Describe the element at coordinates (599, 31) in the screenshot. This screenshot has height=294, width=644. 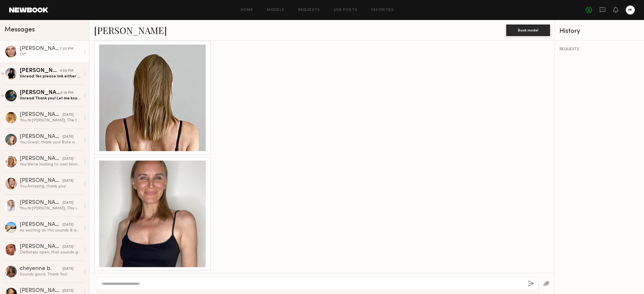
I see `div: History` at that location.